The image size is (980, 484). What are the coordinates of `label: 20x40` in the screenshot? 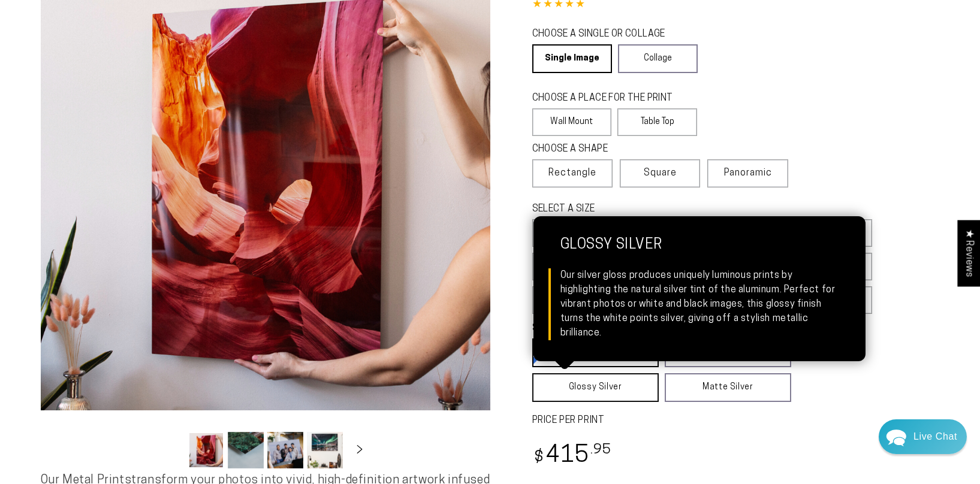 It's located at (564, 301).